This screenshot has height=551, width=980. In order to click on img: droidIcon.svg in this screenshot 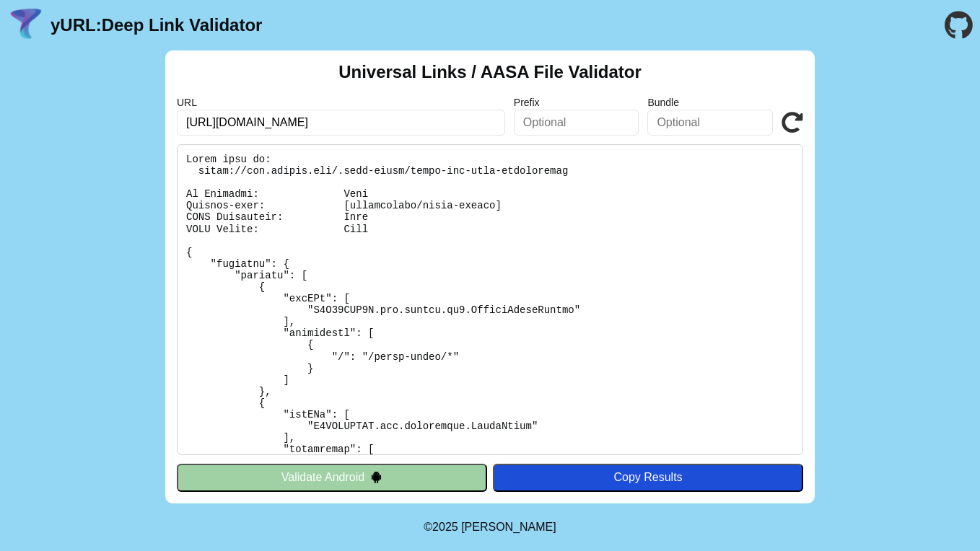, I will do `click(375, 476)`.